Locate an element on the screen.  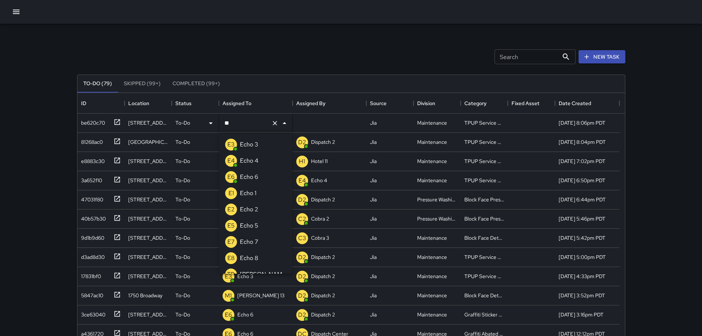
div: e8883c30 is located at coordinates (91, 159).